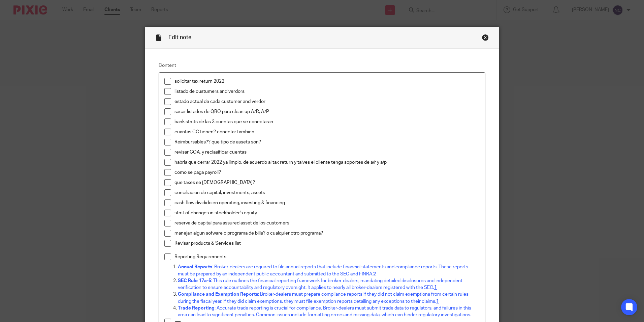 The height and width of the screenshot is (322, 644). Describe the element at coordinates (327, 193) in the screenshot. I see `p: conciliacion de capital, investments, assets` at that location.